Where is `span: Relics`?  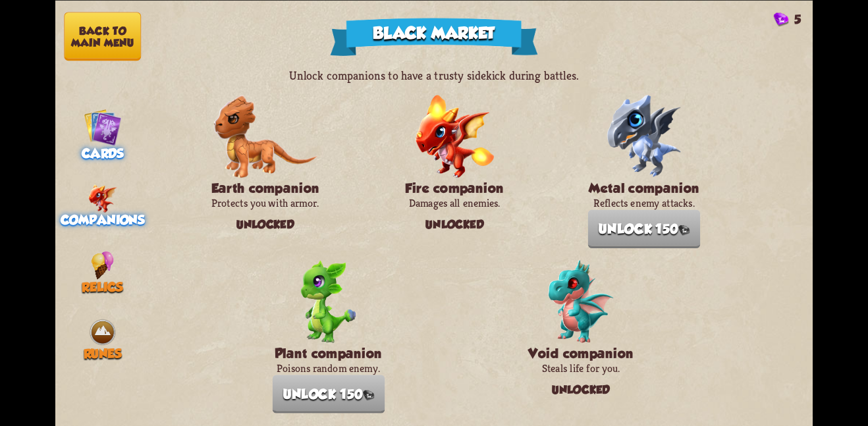 span: Relics is located at coordinates (102, 287).